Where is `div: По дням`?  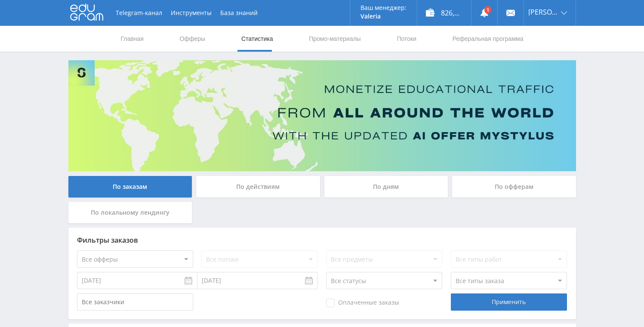
div: По дням is located at coordinates (386, 187).